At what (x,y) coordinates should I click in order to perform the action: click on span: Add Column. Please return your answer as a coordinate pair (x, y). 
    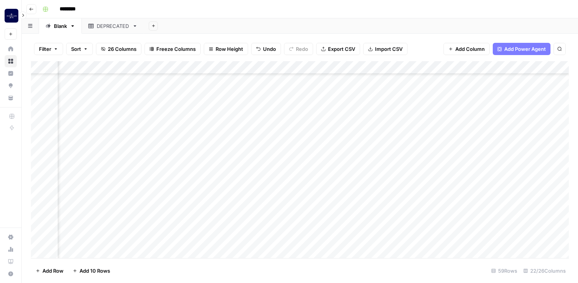
    Looking at the image, I should click on (470, 49).